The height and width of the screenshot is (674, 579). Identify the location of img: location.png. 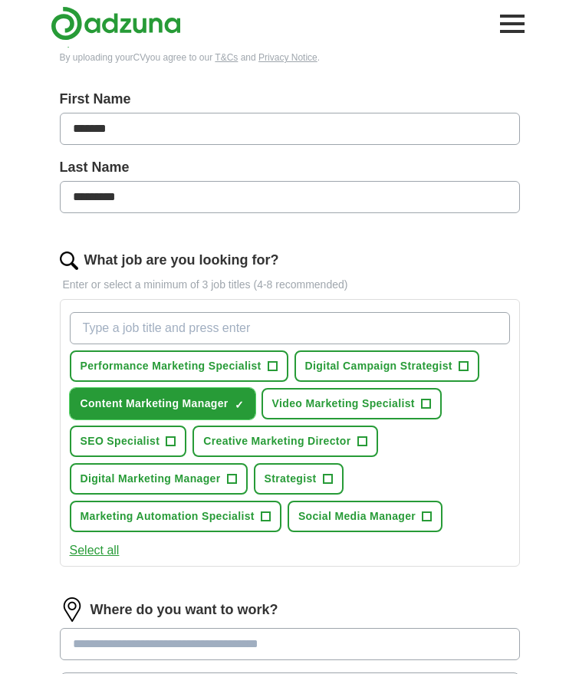
(72, 610).